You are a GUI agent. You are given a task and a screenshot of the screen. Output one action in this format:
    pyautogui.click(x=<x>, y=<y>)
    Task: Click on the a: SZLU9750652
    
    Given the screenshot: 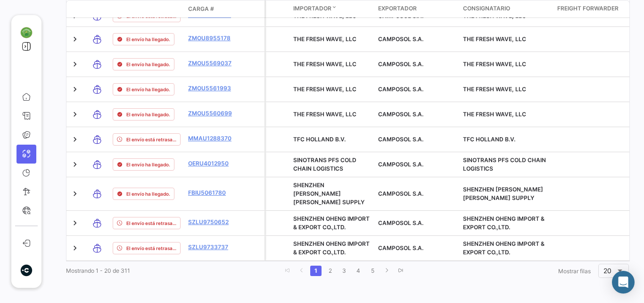 What is the action you would take?
    pyautogui.click(x=212, y=222)
    